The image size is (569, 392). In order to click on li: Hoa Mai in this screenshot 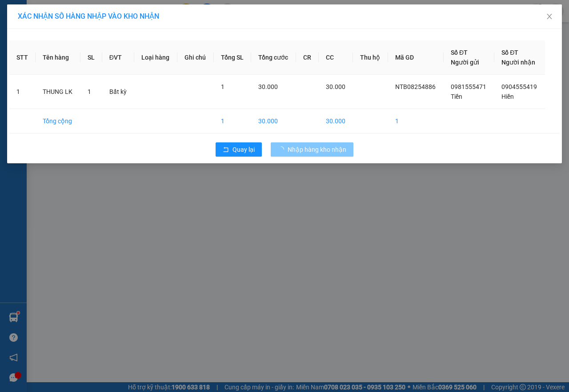, I will do `click(67, 13)`.